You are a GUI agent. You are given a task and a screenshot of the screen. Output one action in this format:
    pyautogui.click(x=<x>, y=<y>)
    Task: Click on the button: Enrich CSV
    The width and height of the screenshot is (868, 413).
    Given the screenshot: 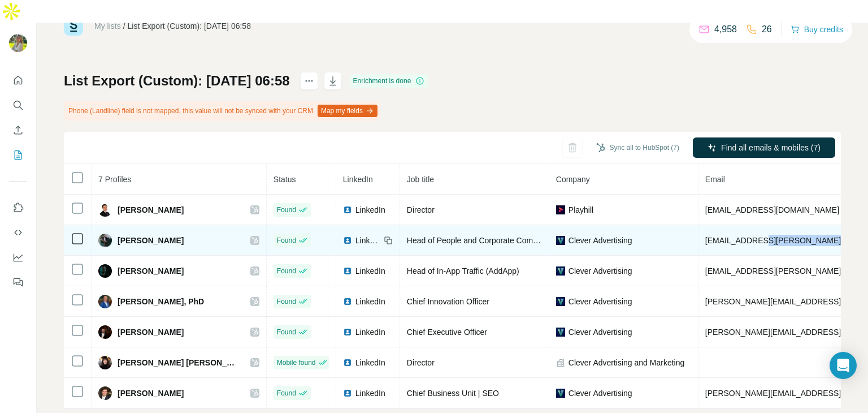 What is the action you would take?
    pyautogui.click(x=18, y=130)
    